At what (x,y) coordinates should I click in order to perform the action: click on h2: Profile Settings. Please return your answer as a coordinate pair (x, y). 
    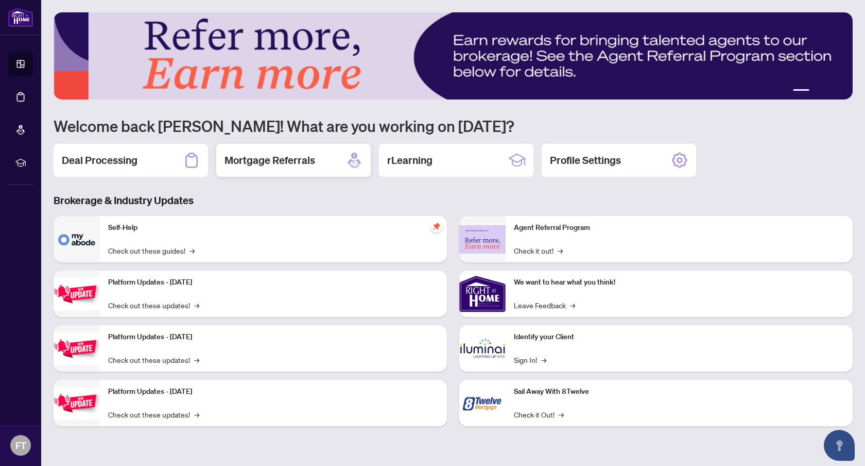
    Looking at the image, I should click on (586, 160).